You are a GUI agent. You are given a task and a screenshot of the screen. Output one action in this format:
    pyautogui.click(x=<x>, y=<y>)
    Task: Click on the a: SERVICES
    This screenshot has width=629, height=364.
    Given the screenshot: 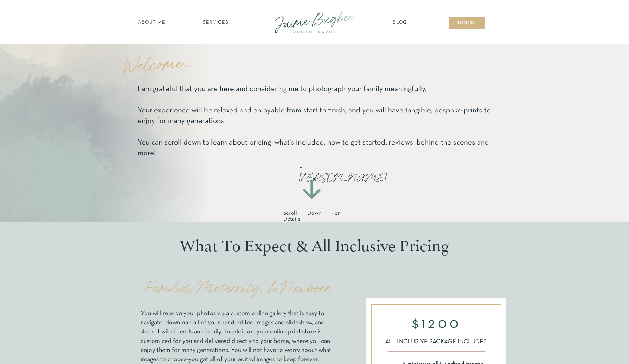 What is the action you would take?
    pyautogui.click(x=216, y=23)
    